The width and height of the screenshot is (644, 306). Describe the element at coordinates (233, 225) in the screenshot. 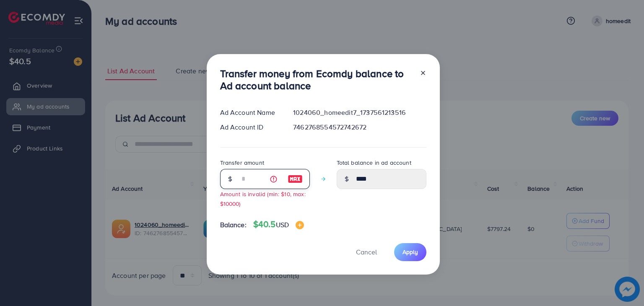

I see `span: Balance:` at that location.